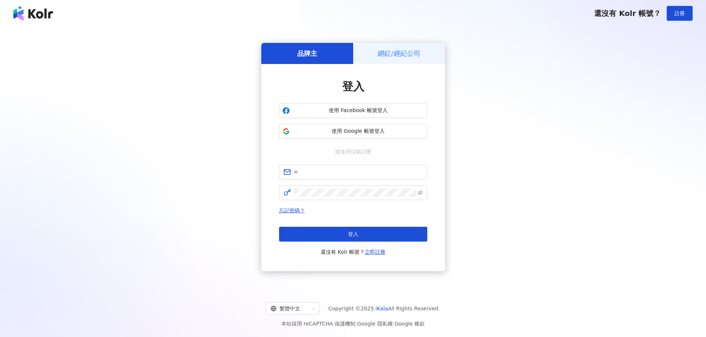 This screenshot has width=706, height=337. Describe the element at coordinates (353, 132) in the screenshot. I see `button: 使用 Google 帳號登入` at that location.